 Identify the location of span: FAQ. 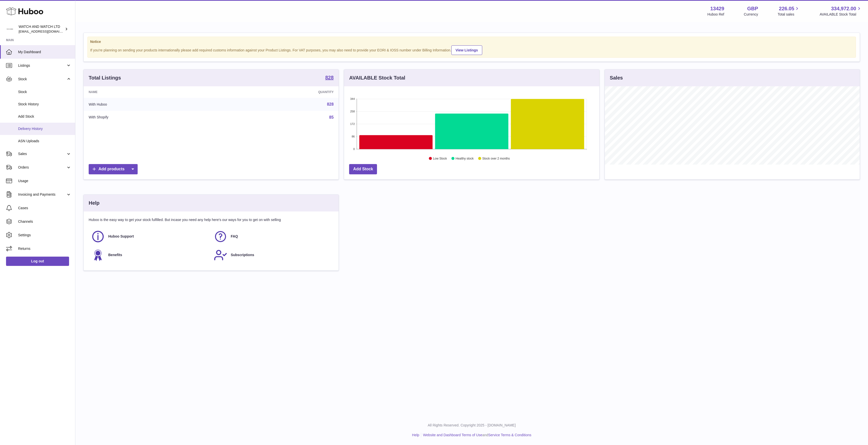
(234, 236).